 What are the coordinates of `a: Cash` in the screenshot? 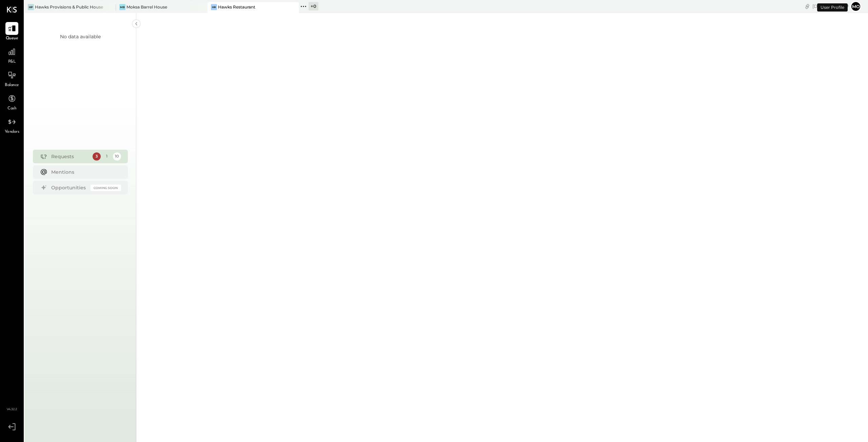 It's located at (12, 102).